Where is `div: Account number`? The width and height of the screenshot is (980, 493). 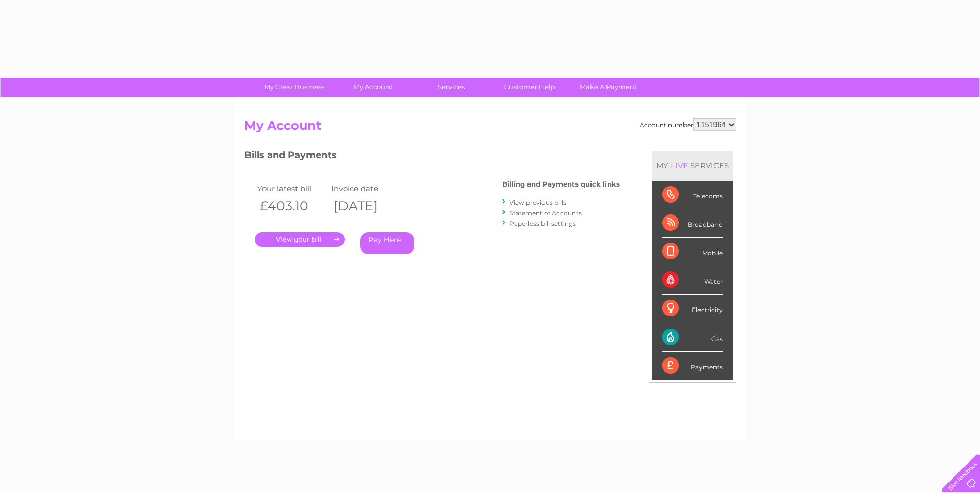 div: Account number is located at coordinates (688, 125).